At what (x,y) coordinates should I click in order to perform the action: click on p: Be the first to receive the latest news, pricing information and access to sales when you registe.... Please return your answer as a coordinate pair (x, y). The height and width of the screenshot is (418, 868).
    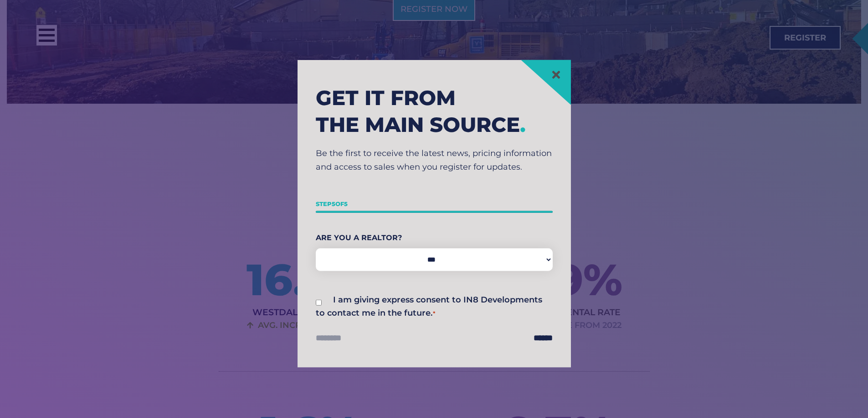
    Looking at the image, I should click on (434, 160).